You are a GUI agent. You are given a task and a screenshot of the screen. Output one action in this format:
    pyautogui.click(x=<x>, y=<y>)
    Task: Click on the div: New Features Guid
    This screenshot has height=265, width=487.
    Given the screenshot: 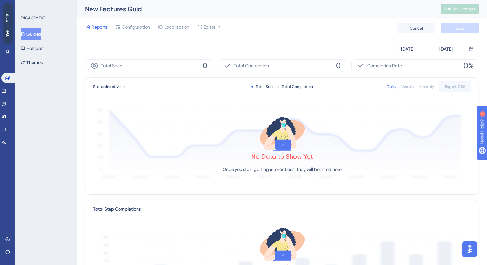 What is the action you would take?
    pyautogui.click(x=255, y=9)
    